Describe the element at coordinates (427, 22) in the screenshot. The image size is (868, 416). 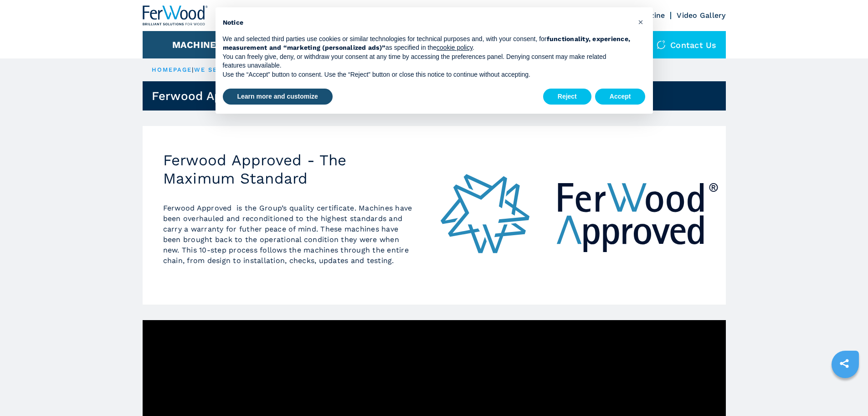
I see `h2: Notice` at that location.